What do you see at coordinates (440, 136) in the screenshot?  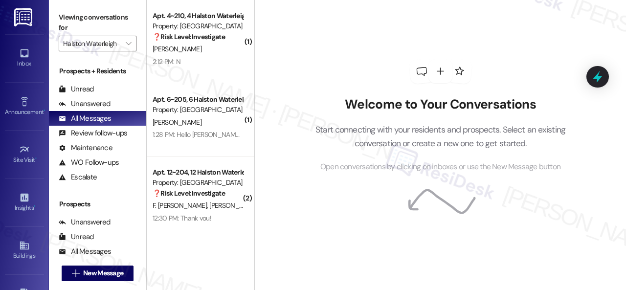 I see `p: Start connecting with your residents and prospects. Select an existing conversation or create a n...` at bounding box center [440, 136].